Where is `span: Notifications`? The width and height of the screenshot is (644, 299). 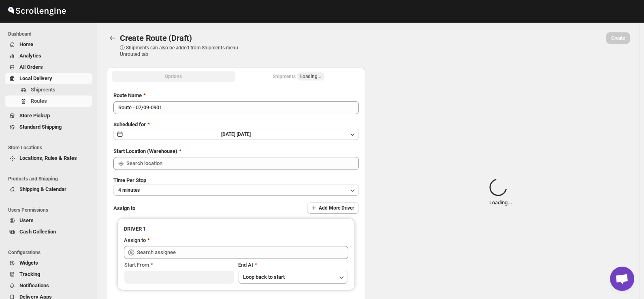
span: Notifications is located at coordinates (34, 285).